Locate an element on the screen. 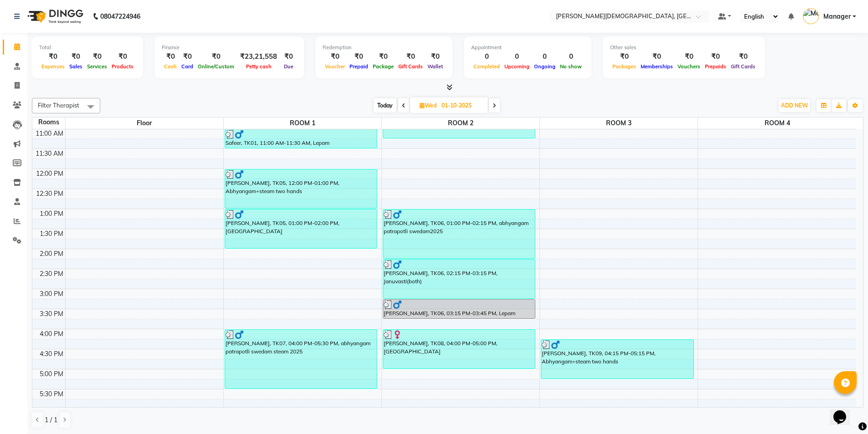 The width and height of the screenshot is (868, 434). span: Floor is located at coordinates (144, 123).